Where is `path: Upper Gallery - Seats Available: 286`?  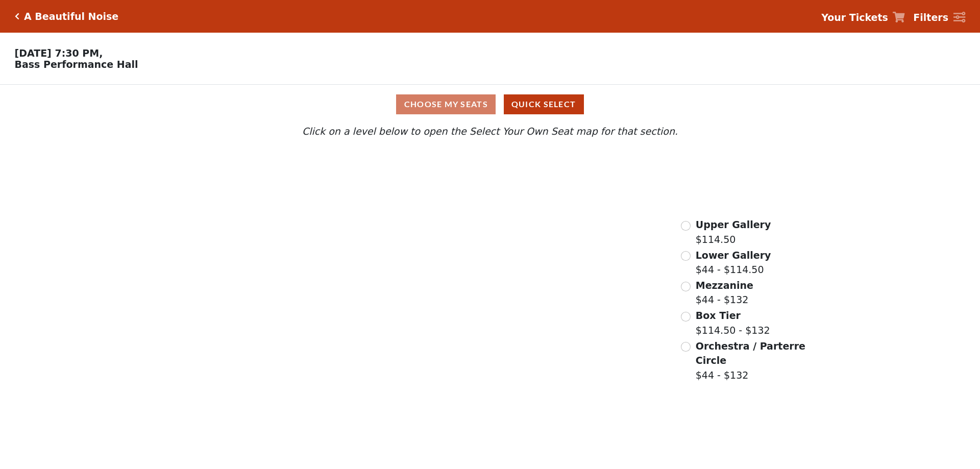
path: Upper Gallery - Seats Available: 286 is located at coordinates (342, 181).